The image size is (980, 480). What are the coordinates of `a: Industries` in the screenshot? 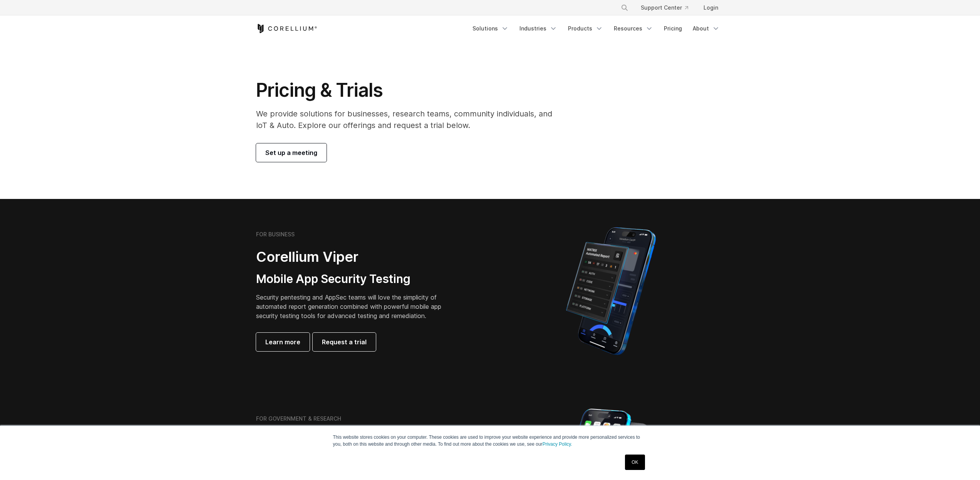 It's located at (539, 29).